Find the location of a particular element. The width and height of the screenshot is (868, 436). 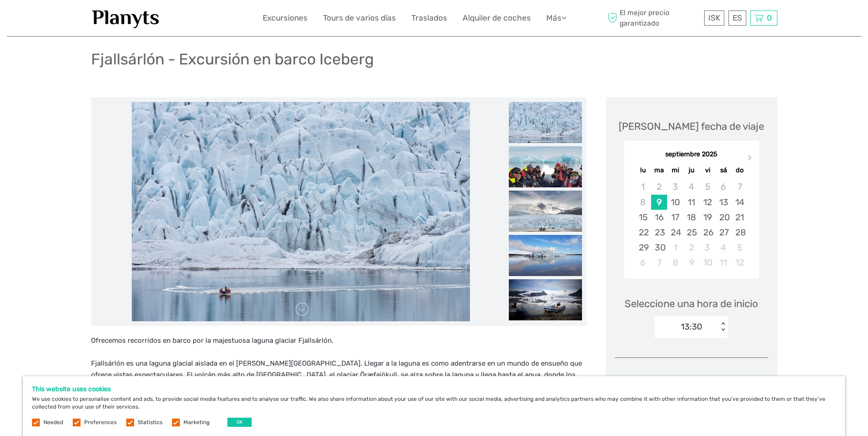

div: Choose lunes, 29 de septiembre de 2025 is located at coordinates (643, 247).